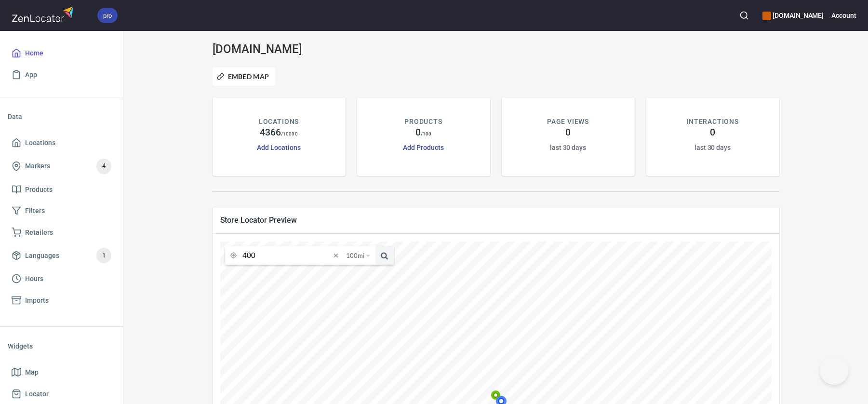 This screenshot has height=404, width=868. I want to click on a: App, so click(61, 75).